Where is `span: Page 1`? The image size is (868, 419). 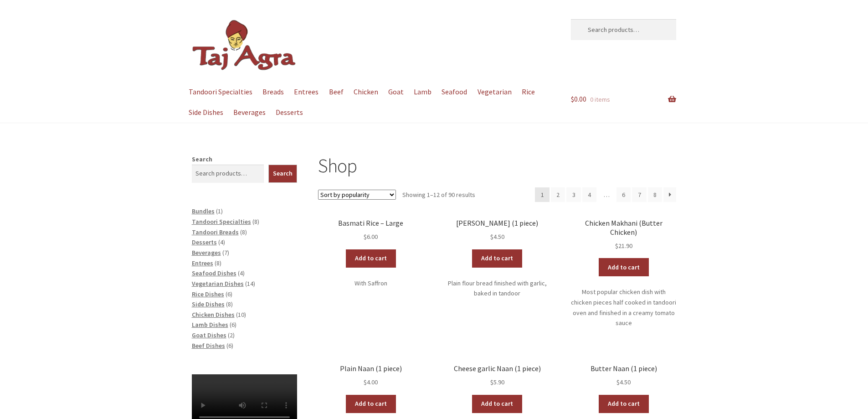 span: Page 1 is located at coordinates (542, 195).